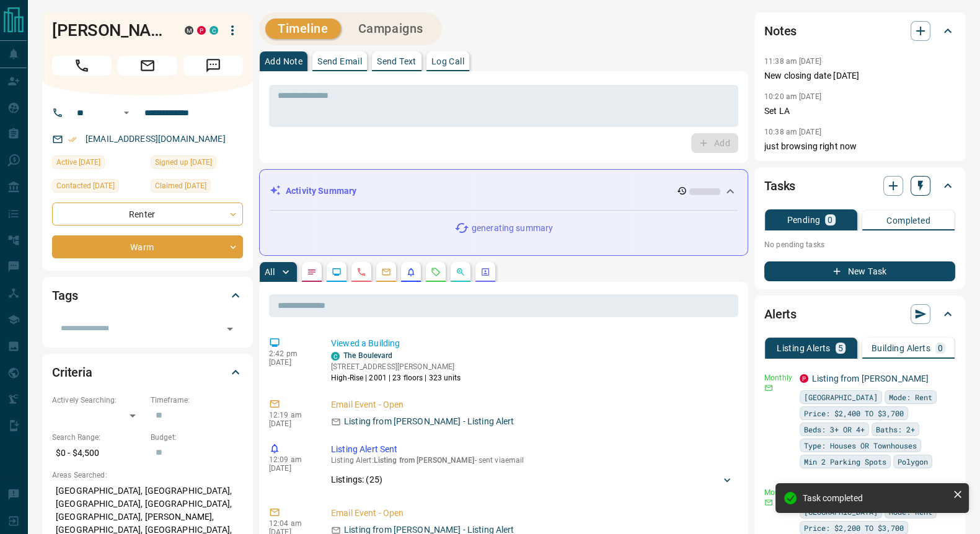  What do you see at coordinates (81, 65) in the screenshot?
I see `span: Call` at bounding box center [81, 65].